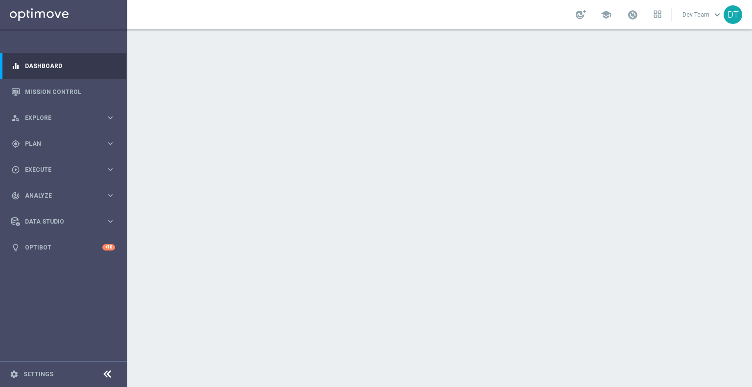 This screenshot has width=752, height=387. Describe the element at coordinates (65, 222) in the screenshot. I see `span: Data Studio` at that location.